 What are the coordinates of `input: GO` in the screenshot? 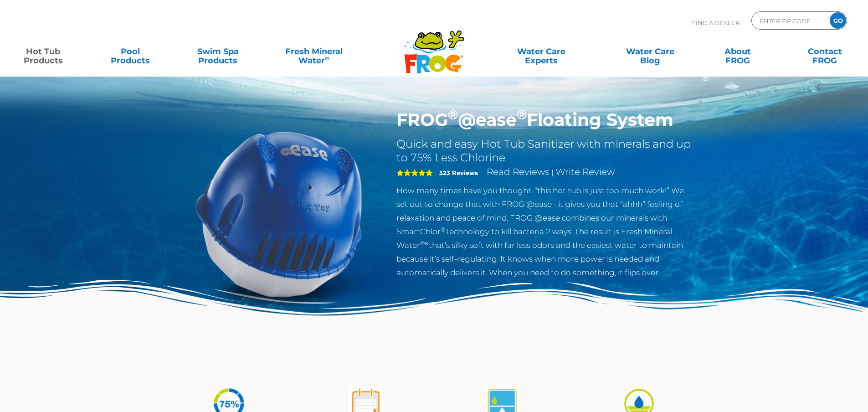 It's located at (837, 20).